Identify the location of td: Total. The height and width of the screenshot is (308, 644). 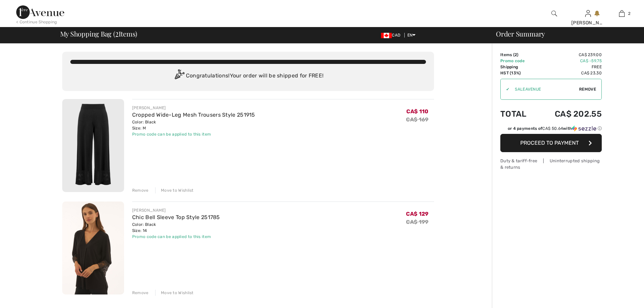
(518, 114).